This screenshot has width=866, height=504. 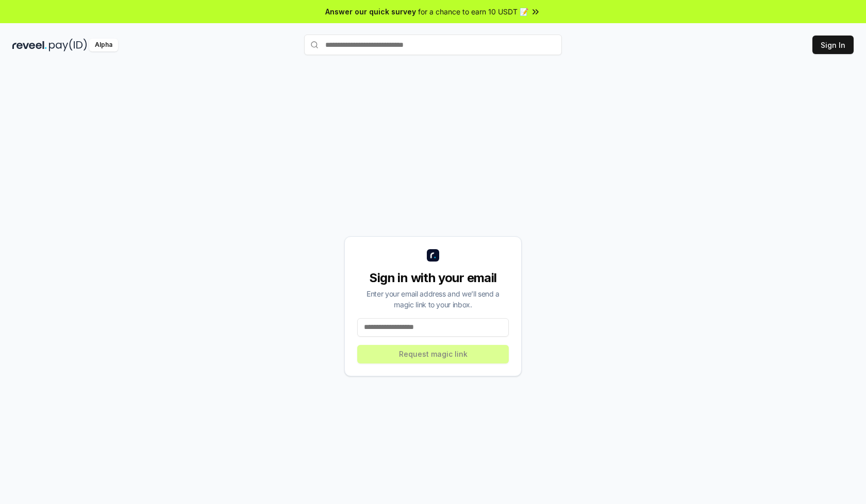 What do you see at coordinates (68, 45) in the screenshot?
I see `img: pay_id` at bounding box center [68, 45].